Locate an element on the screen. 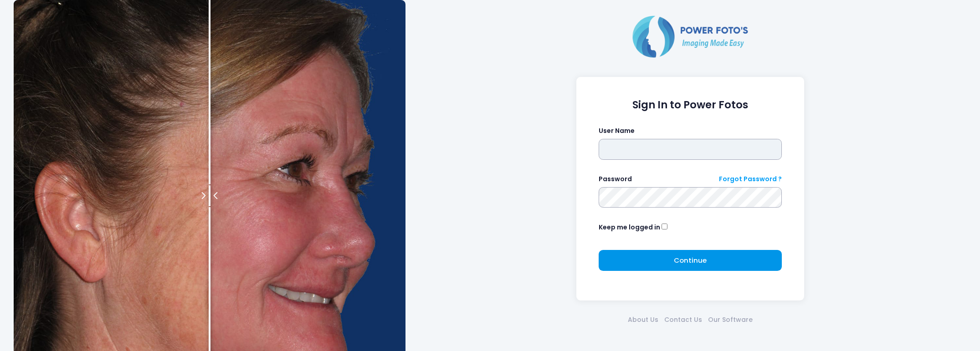 The image size is (980, 351). img: Logo is located at coordinates (690, 37).